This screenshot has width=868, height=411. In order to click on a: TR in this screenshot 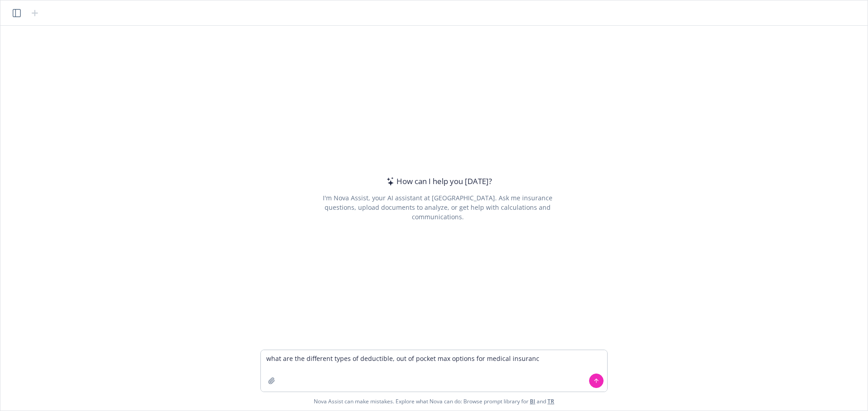, I will do `click(551, 401)`.